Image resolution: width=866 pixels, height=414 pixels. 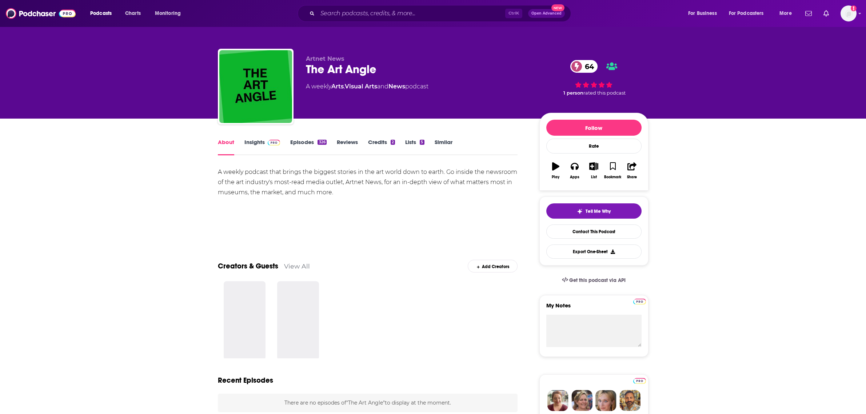 I want to click on span: New, so click(x=558, y=8).